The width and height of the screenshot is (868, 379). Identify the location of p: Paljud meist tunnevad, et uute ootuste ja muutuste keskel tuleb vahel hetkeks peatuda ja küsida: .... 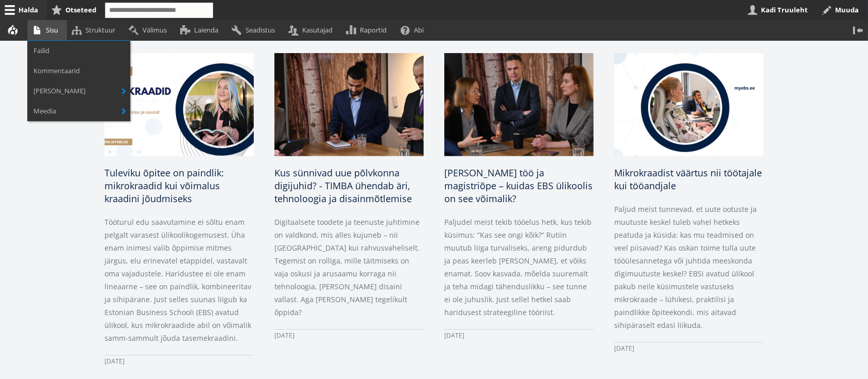
(689, 267).